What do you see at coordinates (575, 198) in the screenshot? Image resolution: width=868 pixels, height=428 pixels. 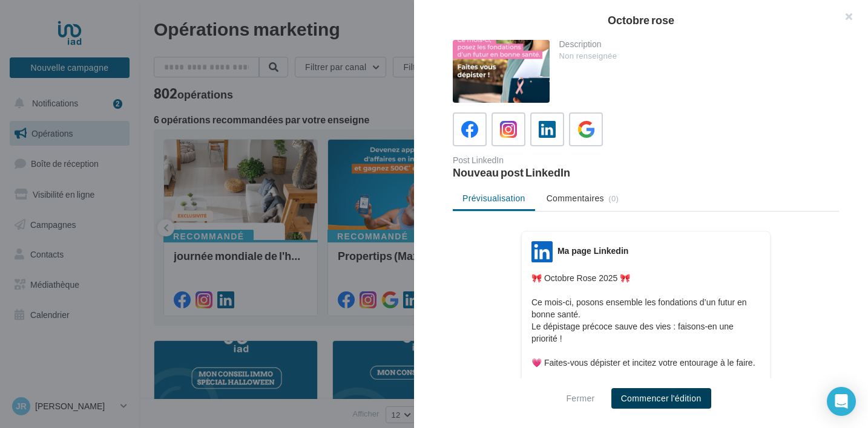 I see `span: Commentaires` at bounding box center [575, 198].